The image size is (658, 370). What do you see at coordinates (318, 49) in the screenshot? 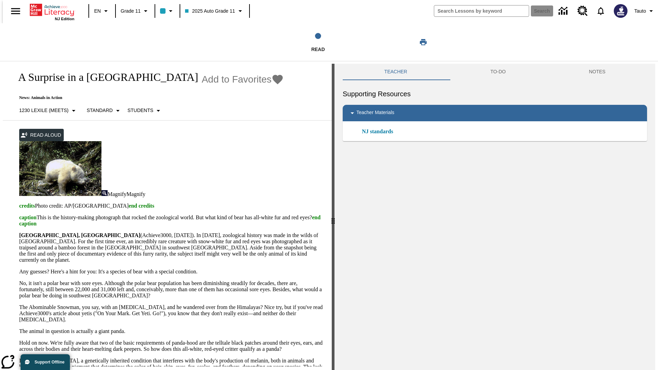
I see `span: Read` at bounding box center [318, 49].